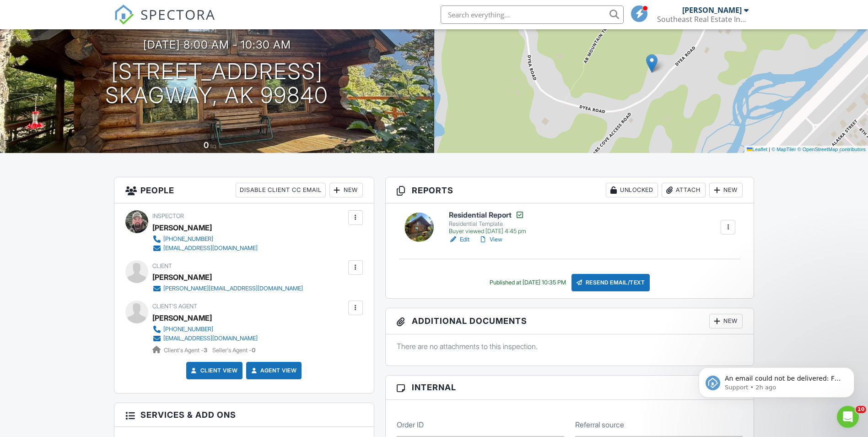  What do you see at coordinates (28, 35) in the screenshot?
I see `img: Profile image for Support` at bounding box center [28, 35].